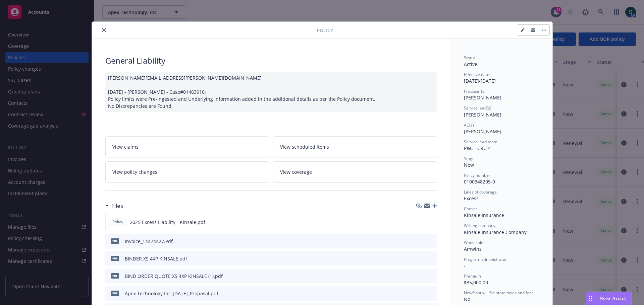 This screenshot has height=305, width=644. What do you see at coordinates (467, 299) in the screenshot?
I see `span: No` at bounding box center [467, 299].